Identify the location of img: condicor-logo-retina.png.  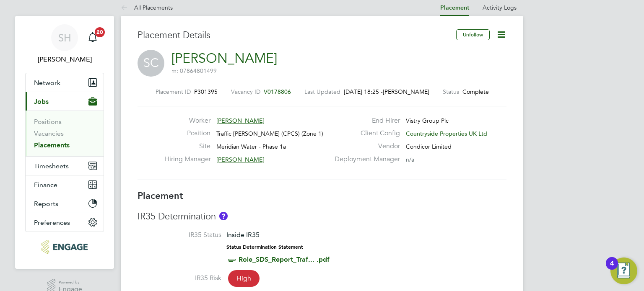
(65, 248).